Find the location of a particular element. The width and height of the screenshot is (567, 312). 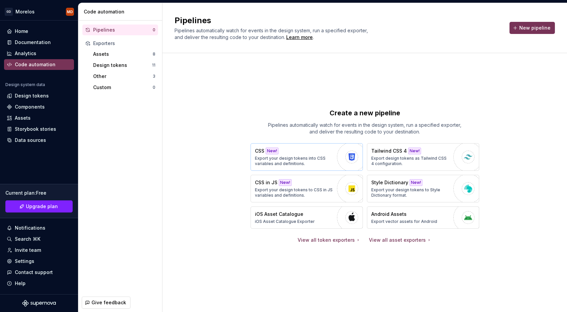

button: Give feedback is located at coordinates (106, 303).